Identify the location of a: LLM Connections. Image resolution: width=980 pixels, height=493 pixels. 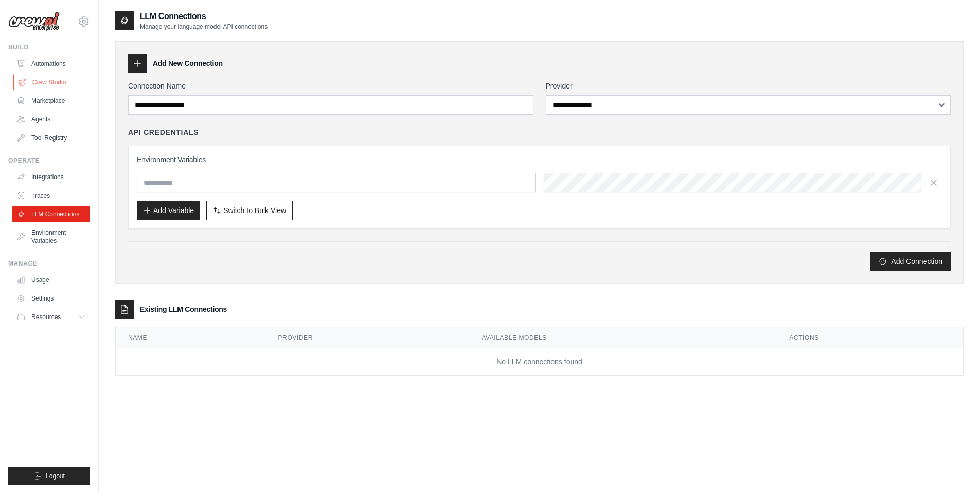
(51, 214).